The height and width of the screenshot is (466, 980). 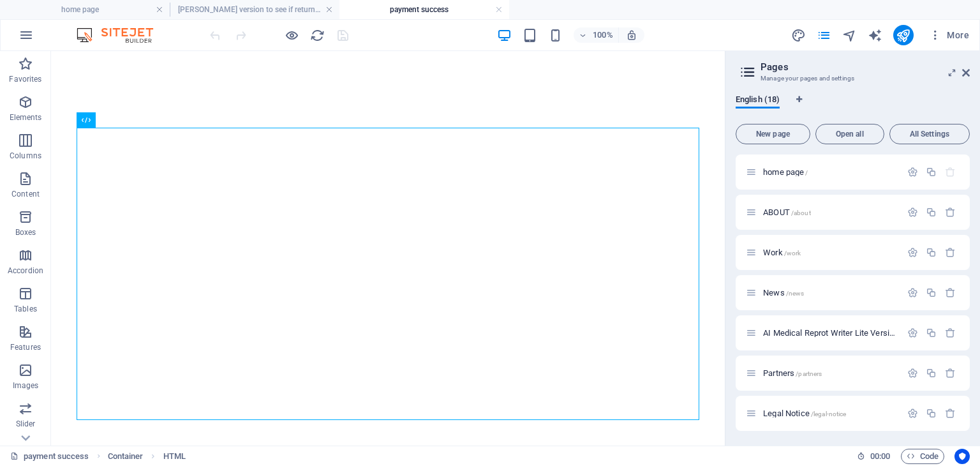 I want to click on i: On resize automatically adjust zoom level to fit chosen device., so click(x=632, y=35).